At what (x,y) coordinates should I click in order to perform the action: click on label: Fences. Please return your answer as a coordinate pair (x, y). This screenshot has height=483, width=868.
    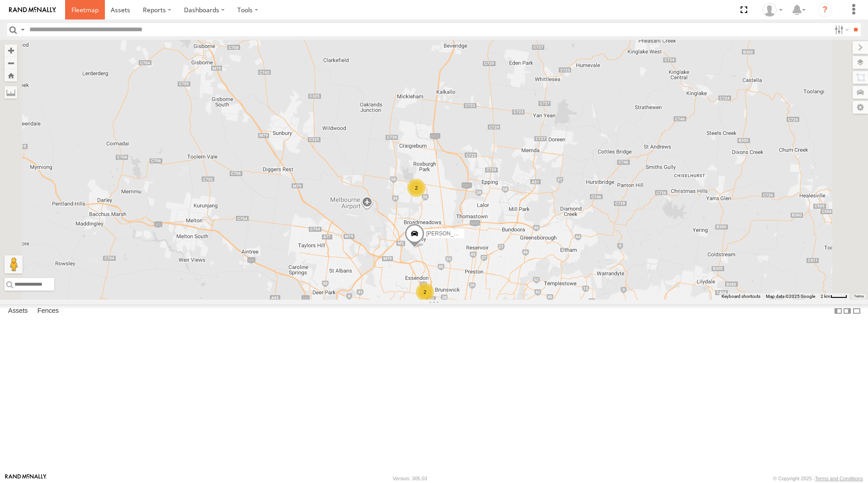
    Looking at the image, I should click on (48, 311).